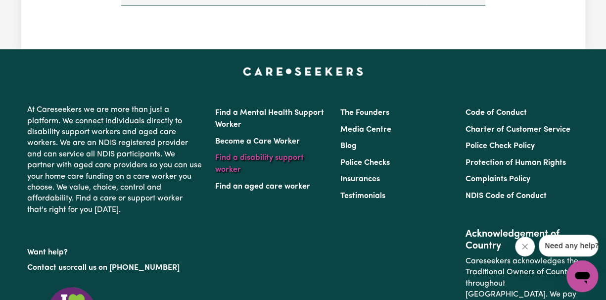 Image resolution: width=606 pixels, height=300 pixels. What do you see at coordinates (263, 187) in the screenshot?
I see `a: Find an aged care worker` at bounding box center [263, 187].